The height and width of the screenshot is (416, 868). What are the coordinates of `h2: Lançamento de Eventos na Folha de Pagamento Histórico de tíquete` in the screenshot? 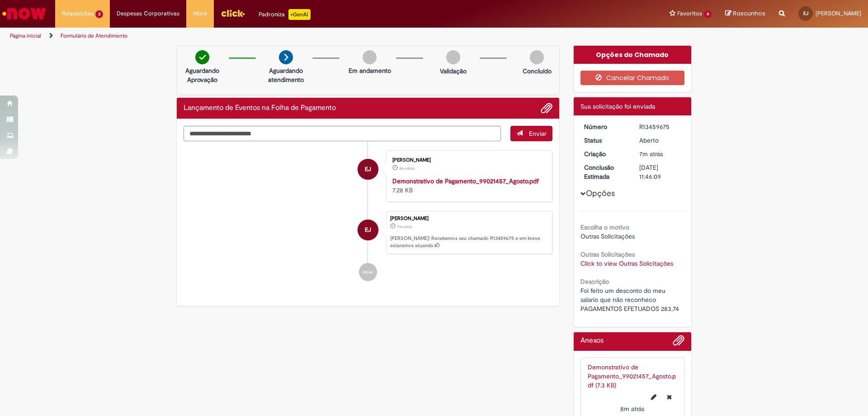 It's located at (260, 108).